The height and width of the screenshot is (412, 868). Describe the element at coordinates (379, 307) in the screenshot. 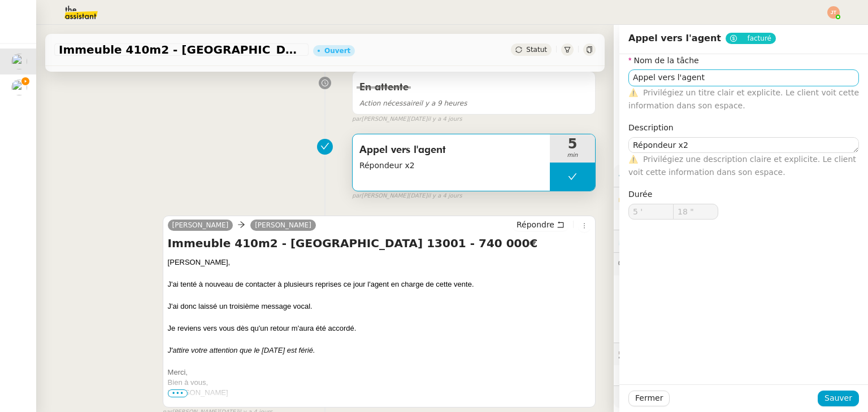

I see `div: J'ai donc laissé un troisième message vocal.` at that location.